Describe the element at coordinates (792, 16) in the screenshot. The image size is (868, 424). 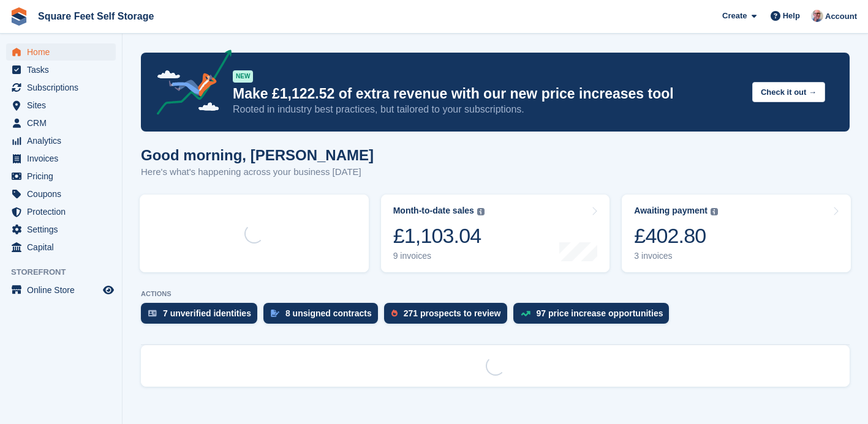
I see `span: Help` at that location.